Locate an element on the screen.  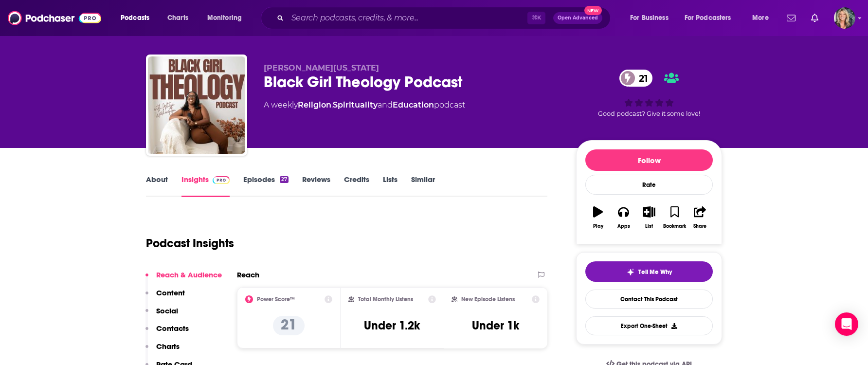
p: Charts is located at coordinates (168, 346).